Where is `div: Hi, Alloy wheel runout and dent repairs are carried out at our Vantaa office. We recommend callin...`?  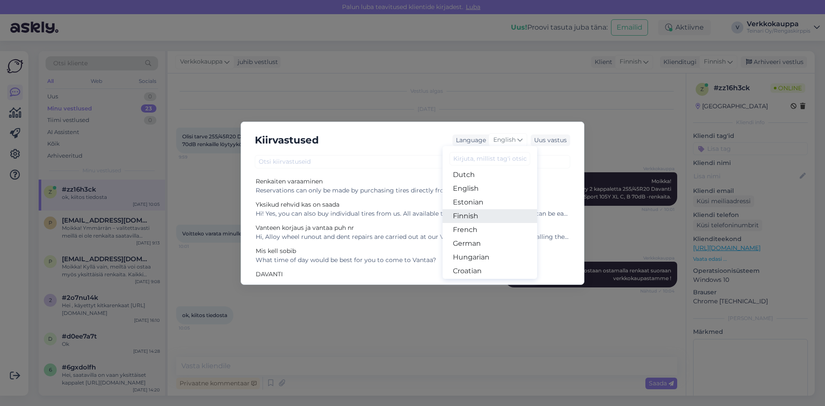 div: Hi, Alloy wheel runout and dent repairs are carried out at our Vantaa office. We recommend callin... is located at coordinates (413, 237).